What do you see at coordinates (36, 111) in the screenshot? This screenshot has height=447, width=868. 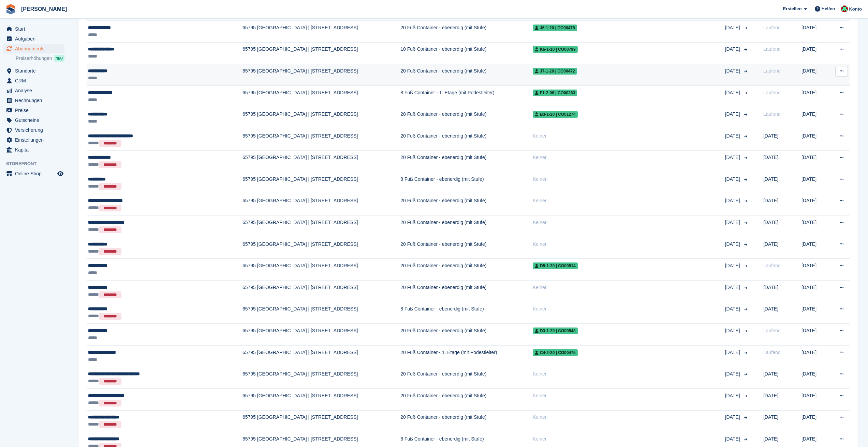 I see `span: Preise` at bounding box center [36, 111].